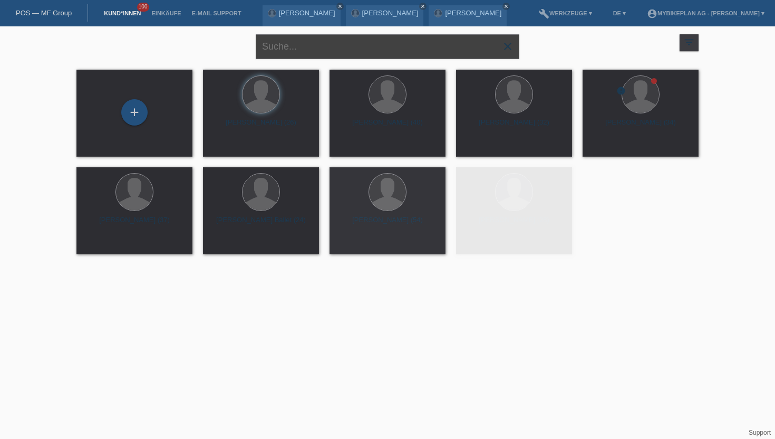  I want to click on a: buildWerkzeuge ▾, so click(565, 13).